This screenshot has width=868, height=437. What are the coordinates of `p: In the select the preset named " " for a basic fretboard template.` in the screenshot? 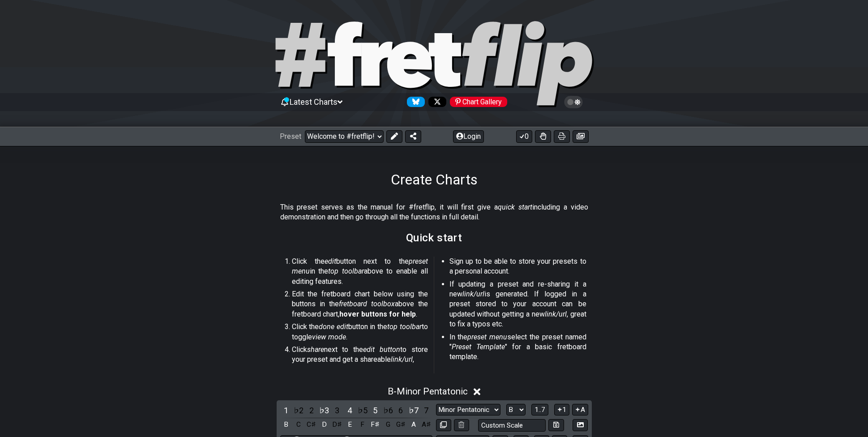 It's located at (518, 347).